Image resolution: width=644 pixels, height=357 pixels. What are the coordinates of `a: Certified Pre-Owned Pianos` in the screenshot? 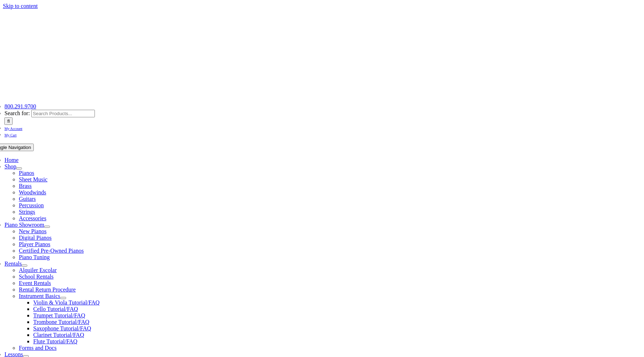 It's located at (51, 250).